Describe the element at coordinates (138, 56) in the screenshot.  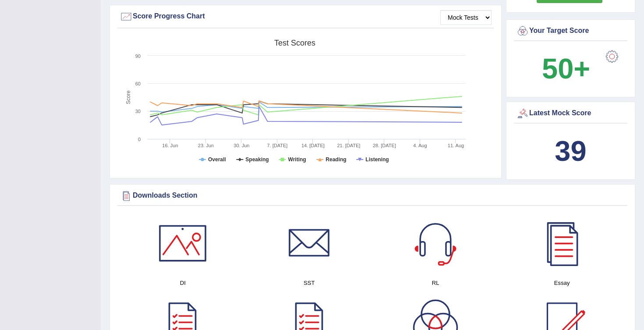
I see `text: 90` at that location.